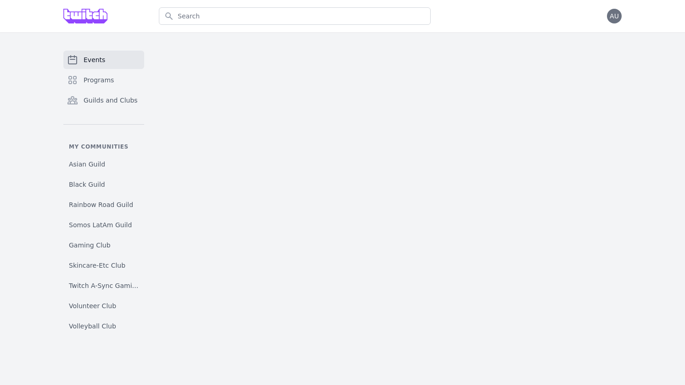  I want to click on input: Search, so click(295, 16).